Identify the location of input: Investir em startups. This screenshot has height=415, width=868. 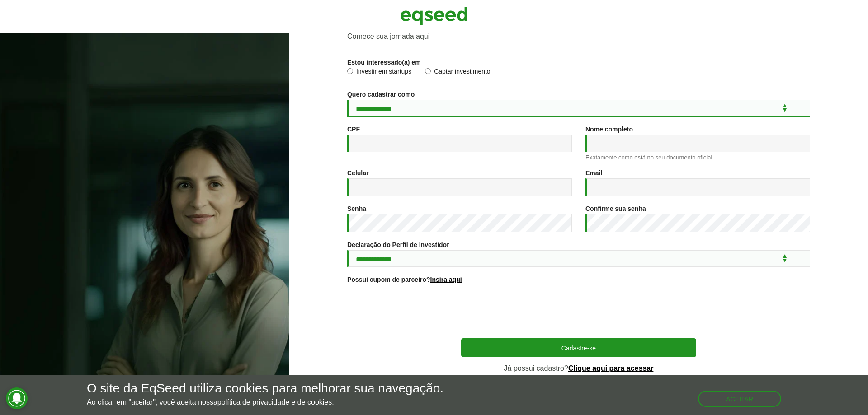
(350, 71).